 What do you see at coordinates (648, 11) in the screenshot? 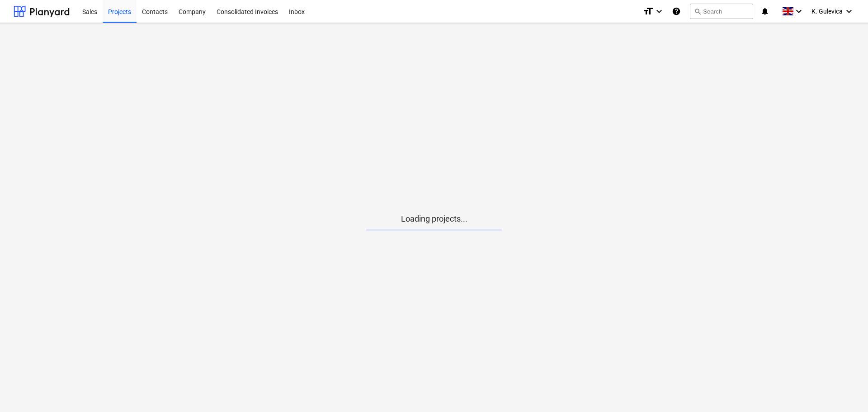
I see `i: format_size` at bounding box center [648, 11].